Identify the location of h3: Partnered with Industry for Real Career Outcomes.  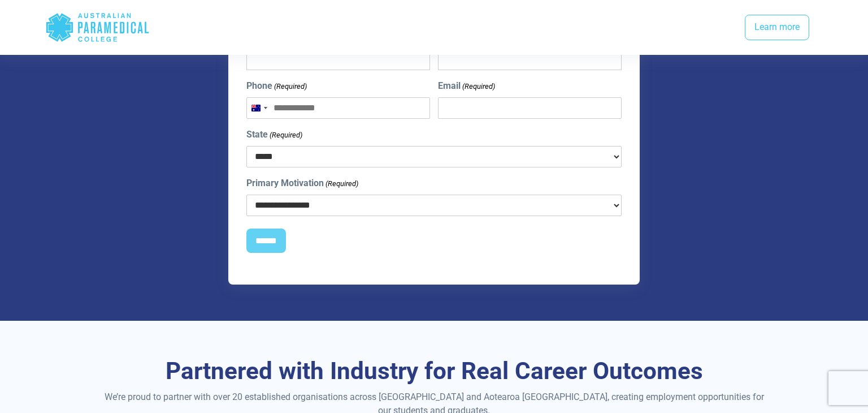
(434, 371).